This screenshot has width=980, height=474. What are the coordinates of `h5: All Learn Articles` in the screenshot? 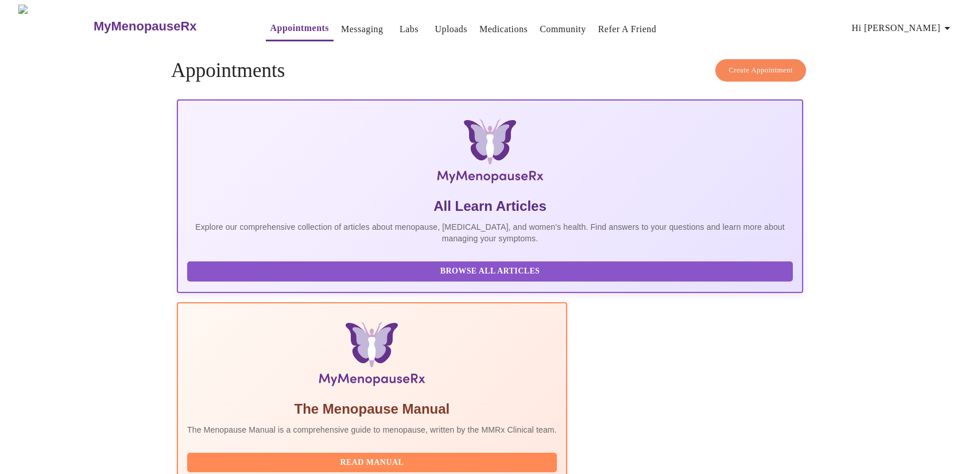 It's located at (489, 206).